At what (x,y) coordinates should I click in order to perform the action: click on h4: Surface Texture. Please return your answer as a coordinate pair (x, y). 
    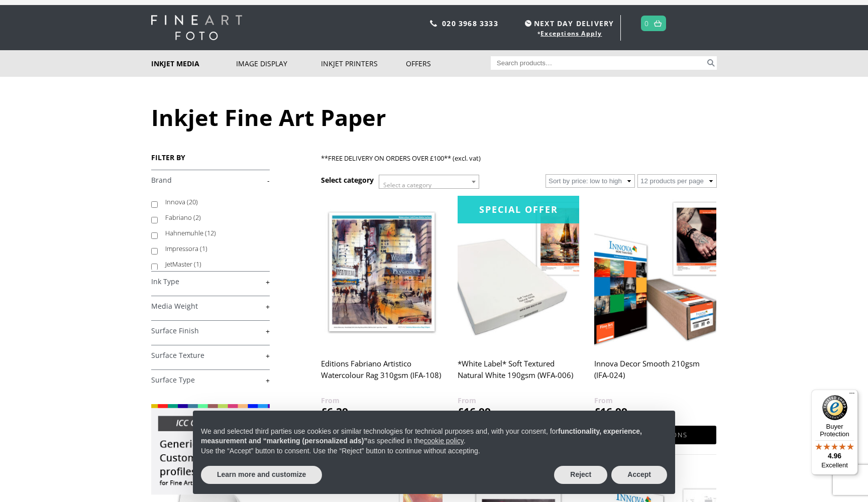
    Looking at the image, I should click on (211, 355).